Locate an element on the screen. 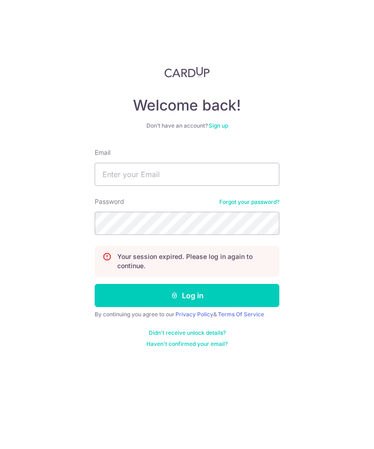  a: Sign up is located at coordinates (219, 125).